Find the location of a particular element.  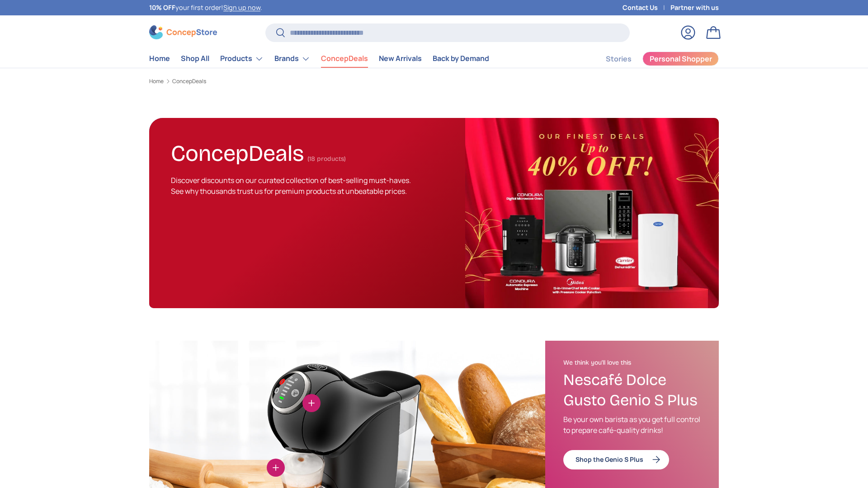

h3: Nescafé Dolce Gusto Genio S Plus is located at coordinates (632, 390).